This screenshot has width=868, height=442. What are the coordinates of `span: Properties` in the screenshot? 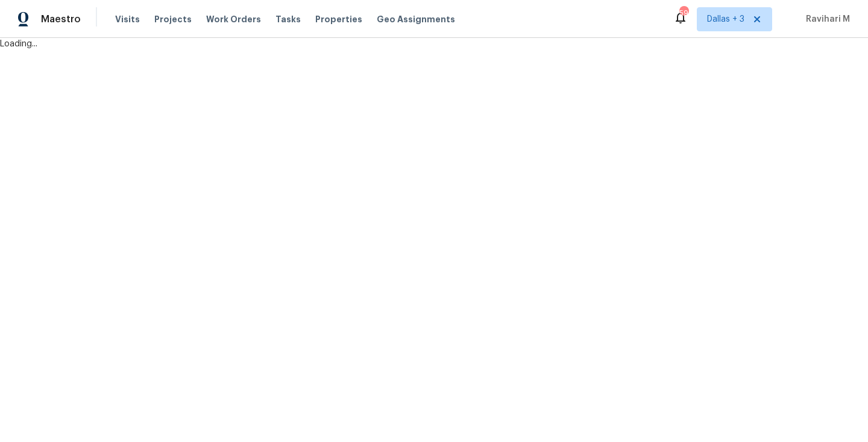 It's located at (339, 19).